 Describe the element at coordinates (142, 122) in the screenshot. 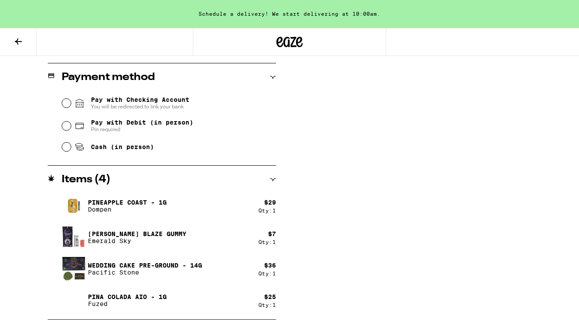

I see `span: Pay with Debit (in person)` at that location.